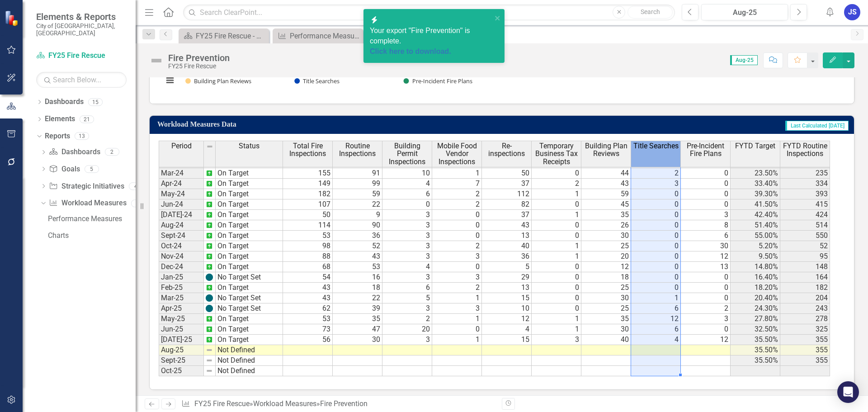  Describe the element at coordinates (755, 329) in the screenshot. I see `td: 32.50%` at that location.